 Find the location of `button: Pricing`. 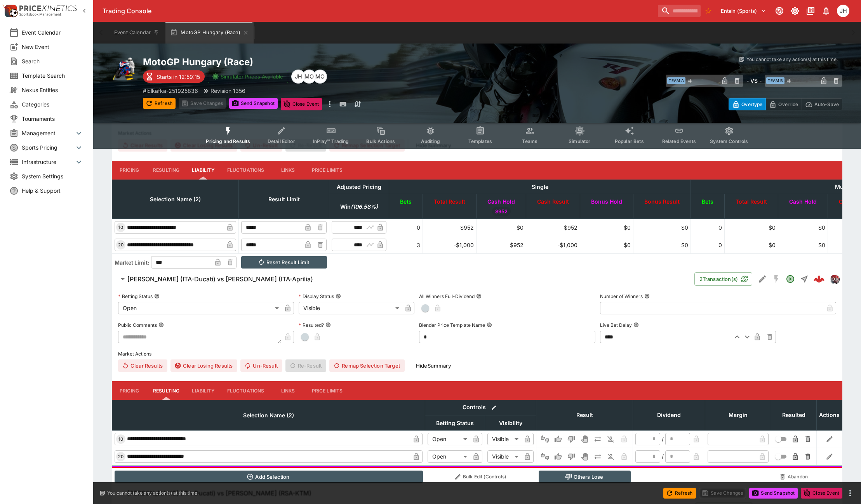

button: Pricing is located at coordinates (129, 391).